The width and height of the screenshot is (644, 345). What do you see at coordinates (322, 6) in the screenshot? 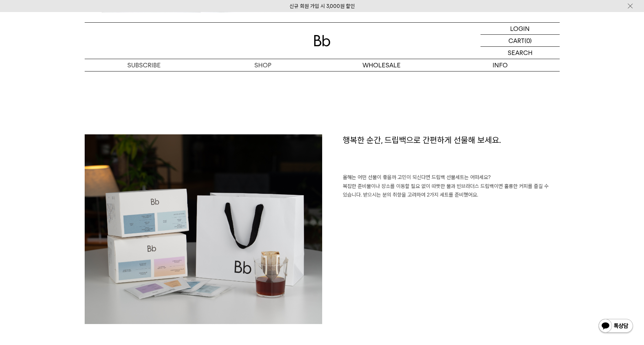
I see `a: 신규 회원 가입 시 3,000원 할인` at bounding box center [322, 6].